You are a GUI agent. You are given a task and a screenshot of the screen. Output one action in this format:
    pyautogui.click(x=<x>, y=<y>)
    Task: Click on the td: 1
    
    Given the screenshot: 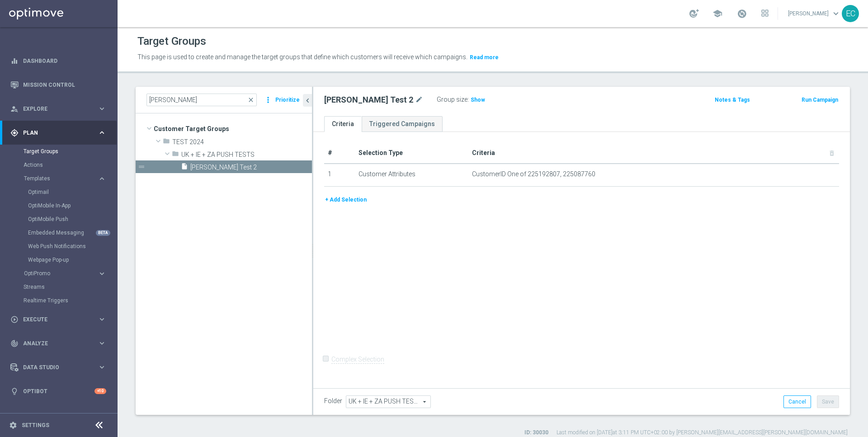 What is the action you would take?
    pyautogui.click(x=340, y=175)
    